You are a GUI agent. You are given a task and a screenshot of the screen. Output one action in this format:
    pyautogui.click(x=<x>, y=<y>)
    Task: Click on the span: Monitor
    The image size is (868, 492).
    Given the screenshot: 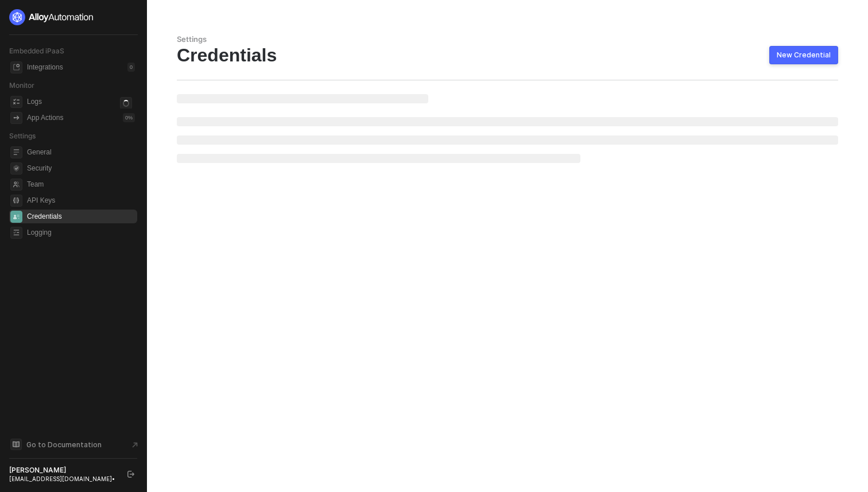 What is the action you would take?
    pyautogui.click(x=21, y=85)
    